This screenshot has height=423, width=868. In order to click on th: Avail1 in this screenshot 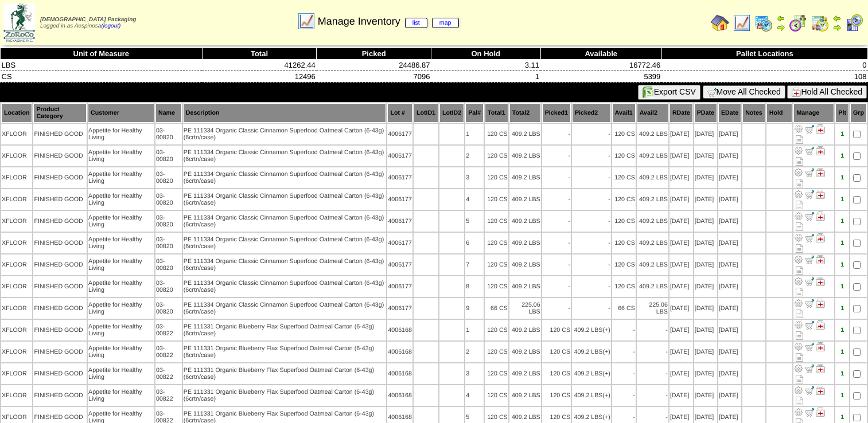, I will do `click(623, 113)`.